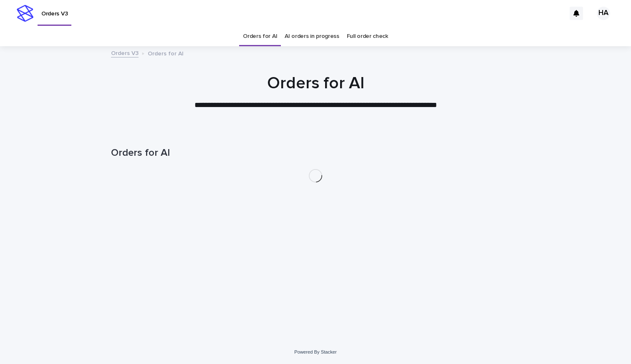 The width and height of the screenshot is (631, 364). What do you see at coordinates (166, 53) in the screenshot?
I see `p: Orders for AI` at bounding box center [166, 53].